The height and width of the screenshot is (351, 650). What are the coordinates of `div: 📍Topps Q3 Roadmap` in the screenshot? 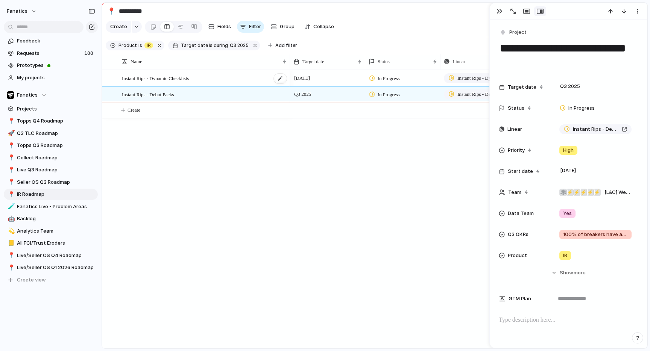 It's located at (51, 146).